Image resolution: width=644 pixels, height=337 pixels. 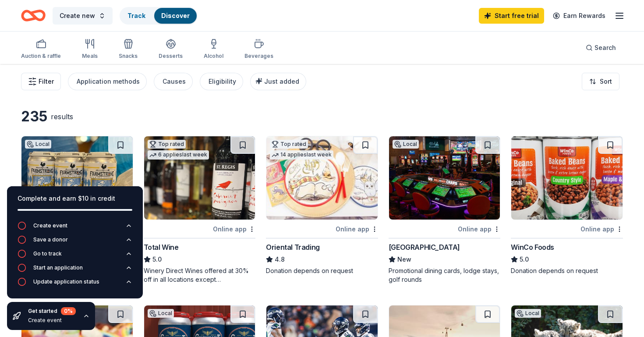 I want to click on div: Beverages, so click(x=259, y=56).